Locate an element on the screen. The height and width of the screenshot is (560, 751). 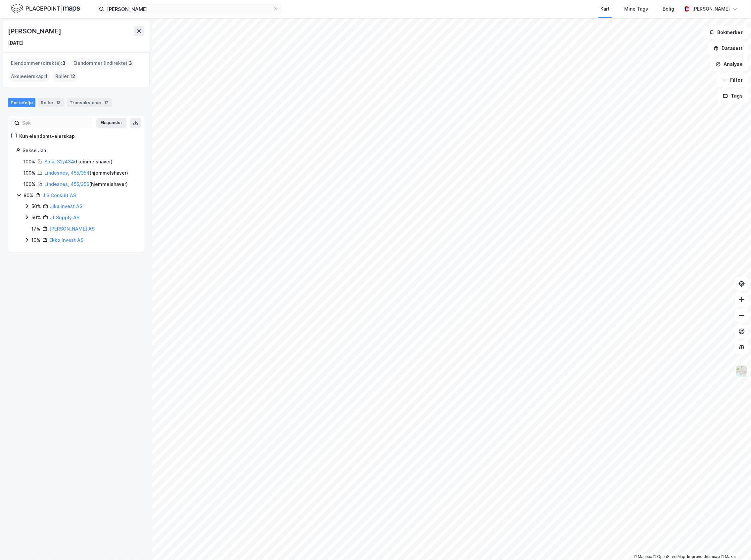
a: Ekko Invest AS is located at coordinates (66, 240).